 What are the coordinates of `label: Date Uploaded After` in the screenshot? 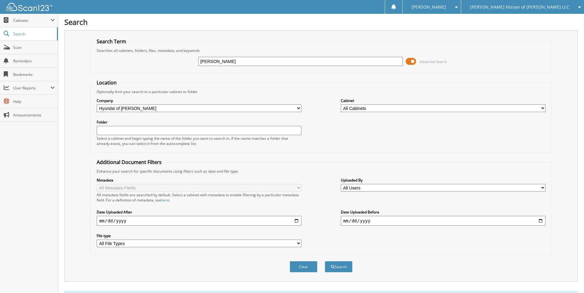 It's located at (199, 212).